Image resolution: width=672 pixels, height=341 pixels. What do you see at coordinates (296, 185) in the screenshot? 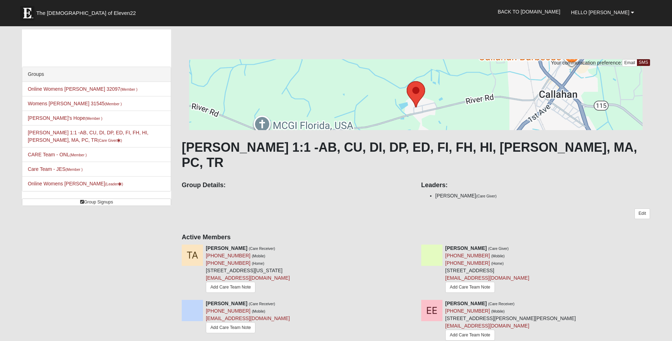
I see `h4: Group Details:` at bounding box center [296, 185].